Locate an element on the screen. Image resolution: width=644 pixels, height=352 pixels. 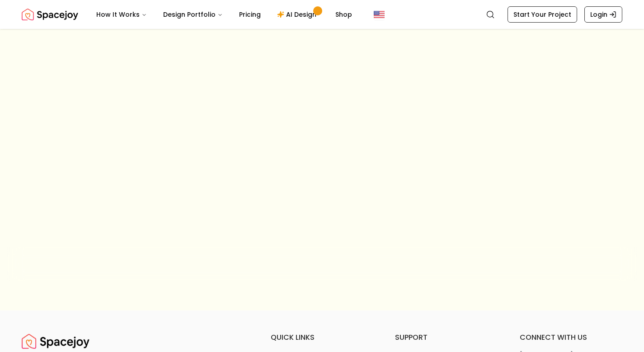
h6: support is located at coordinates (446, 337).